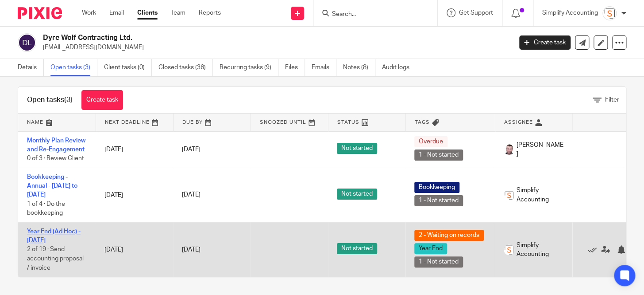 The image size is (644, 295). Describe the element at coordinates (249, 67) in the screenshot. I see `a: Recurring tasks (9)` at that location.